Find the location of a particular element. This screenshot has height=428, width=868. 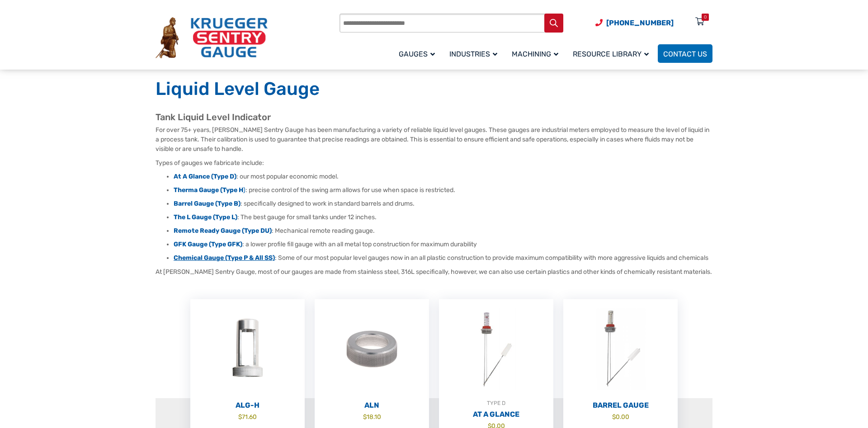

span: Industries is located at coordinates (473, 54).